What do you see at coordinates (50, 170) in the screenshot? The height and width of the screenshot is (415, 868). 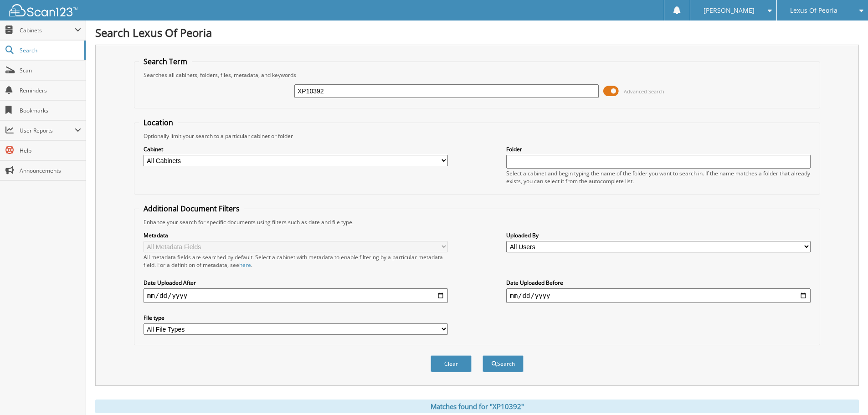 I see `span: Announcements` at bounding box center [50, 170].